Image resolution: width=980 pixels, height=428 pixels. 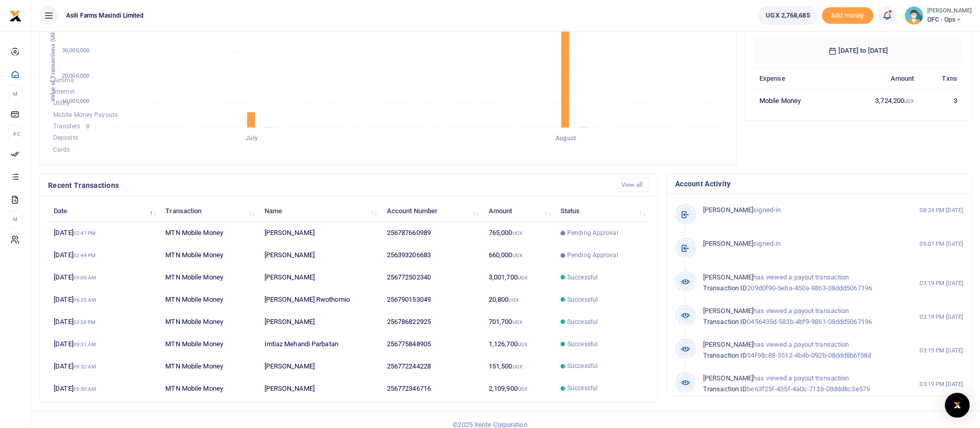 What do you see at coordinates (519, 387) in the screenshot?
I see `td: 2,109,900` at bounding box center [519, 387].